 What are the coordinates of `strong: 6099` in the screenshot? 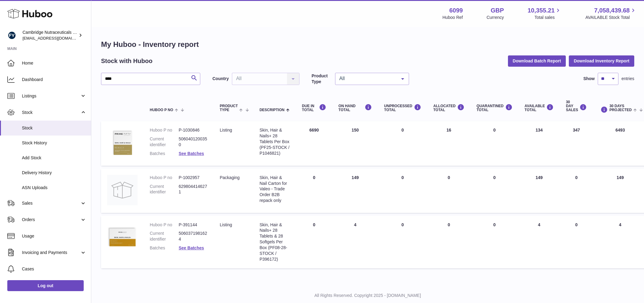 It's located at (456, 11).